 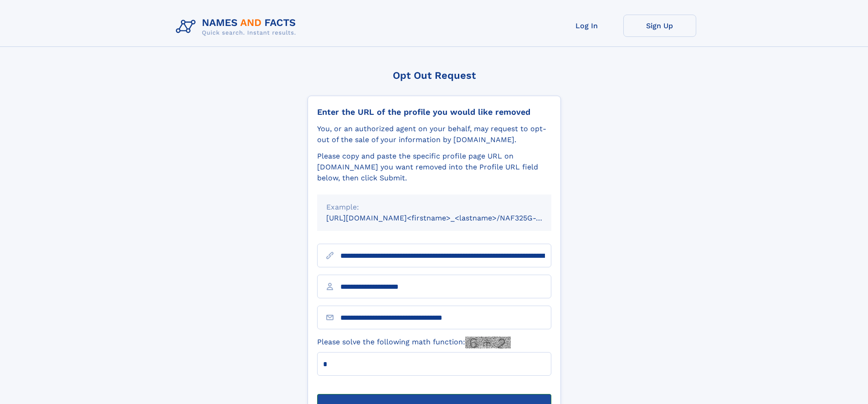 I want to click on div: Example:, so click(x=434, y=207).